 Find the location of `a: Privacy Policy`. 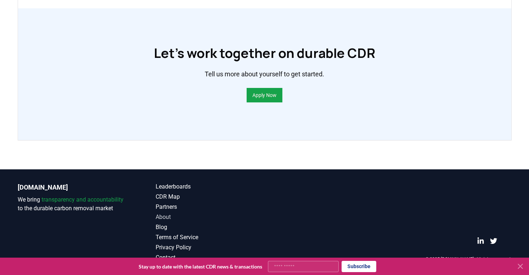

a: Privacy Policy is located at coordinates (210, 247).